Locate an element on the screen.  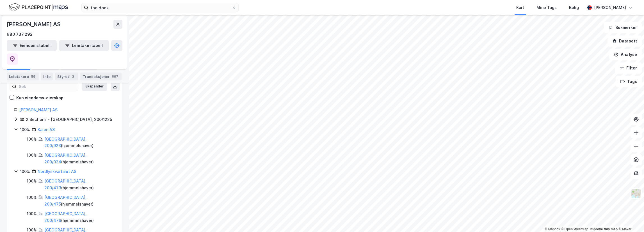
div: 59 is located at coordinates (33, 77).